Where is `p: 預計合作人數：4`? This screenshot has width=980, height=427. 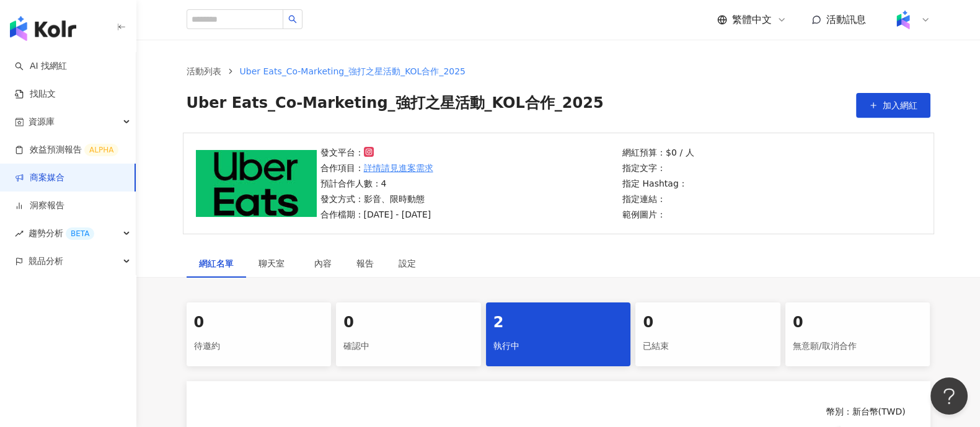
p: 預計合作人數：4 is located at coordinates (377, 183).